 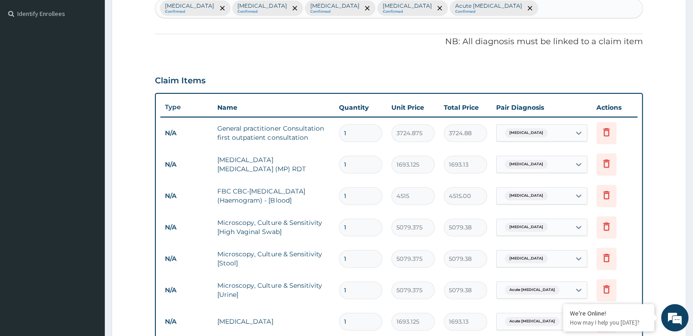 What do you see at coordinates (100, 57) in the screenshot?
I see `div: Chat with us now` at bounding box center [100, 57].